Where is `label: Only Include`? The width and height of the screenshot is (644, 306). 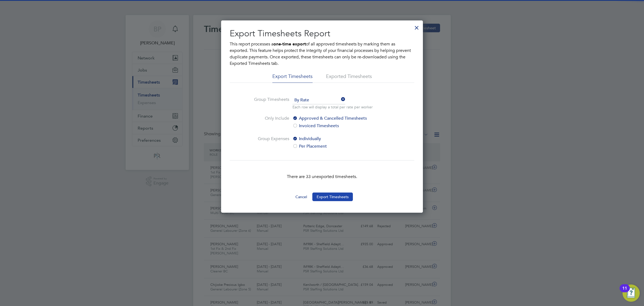 label: Only Include is located at coordinates (269, 122).